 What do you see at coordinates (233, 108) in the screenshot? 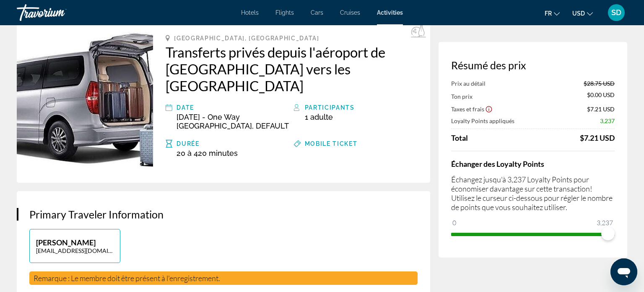
I see `div: Date` at bounding box center [233, 108].